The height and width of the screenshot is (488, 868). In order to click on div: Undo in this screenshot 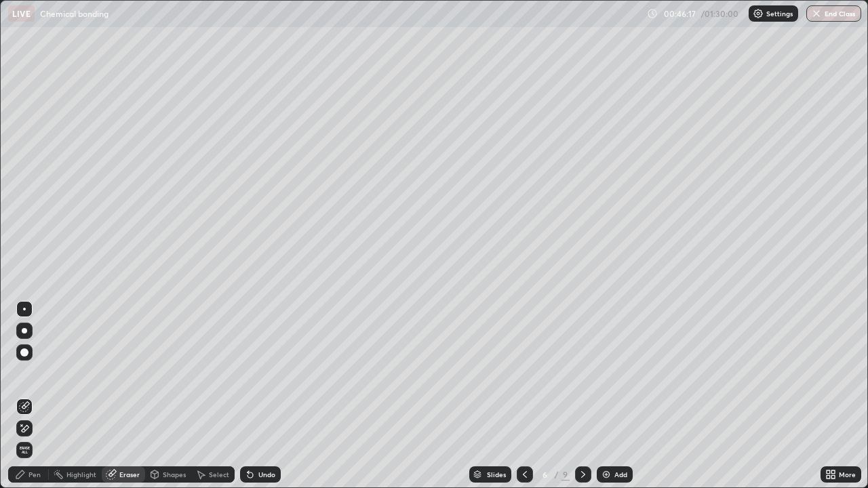, I will do `click(267, 475)`.